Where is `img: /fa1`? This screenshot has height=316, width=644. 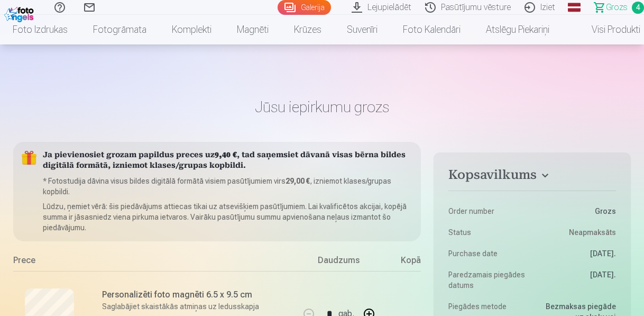
img: /fa1 is located at coordinates (20, 14).